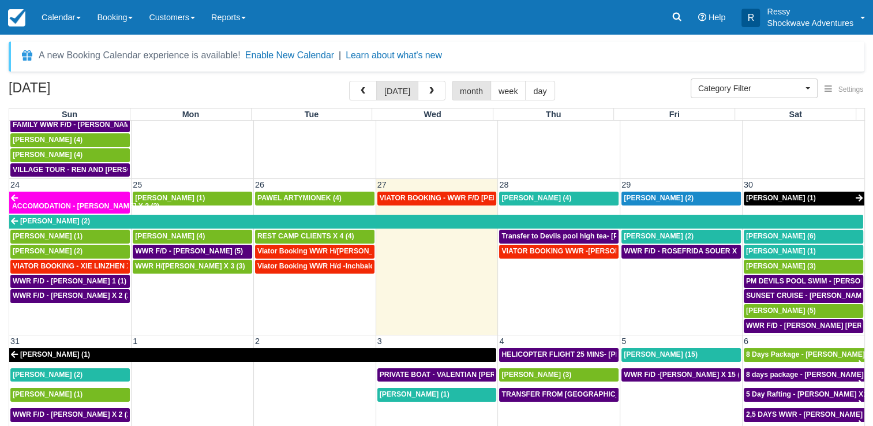 This screenshot has height=426, width=873. I want to click on span: 5, so click(624, 341).